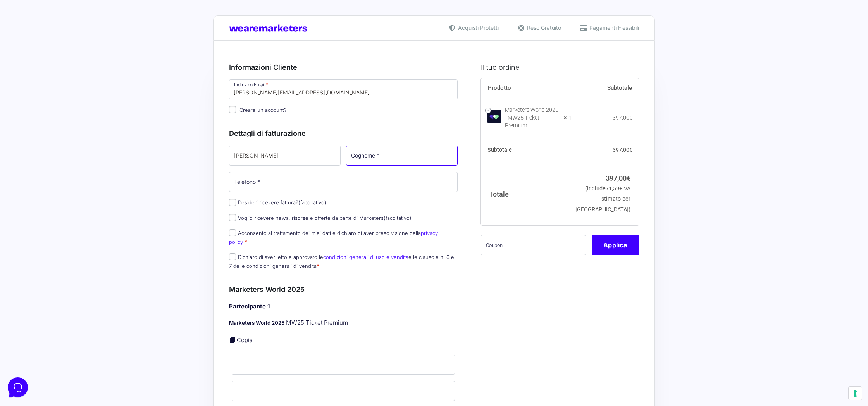 The height and width of the screenshot is (406, 868). What do you see at coordinates (613, 188) in the screenshot?
I see `span: 71,59` at bounding box center [613, 188].